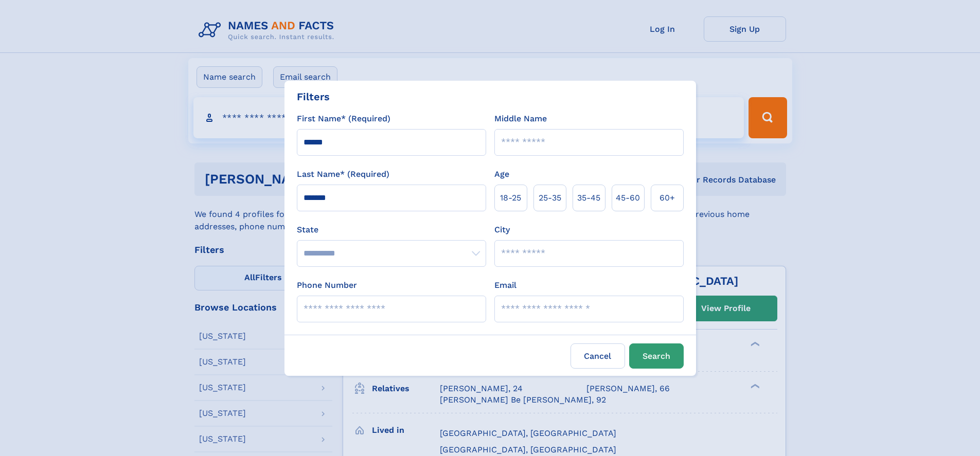 The width and height of the screenshot is (980, 456). Describe the element at coordinates (511, 198) in the screenshot. I see `span: 18‑25` at that location.